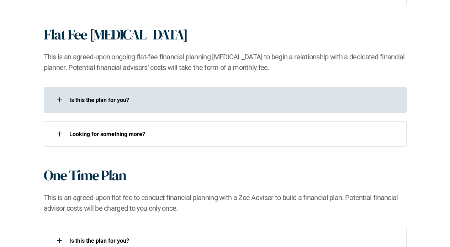 The image size is (450, 247). Describe the element at coordinates (233, 134) in the screenshot. I see `p: Looking for something more?​` at that location.